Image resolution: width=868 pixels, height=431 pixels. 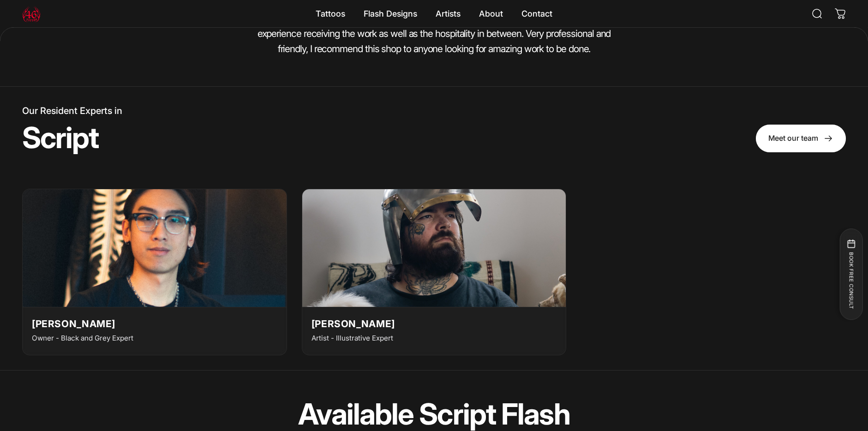 I want to click on nav: Primary, so click(x=434, y=14).